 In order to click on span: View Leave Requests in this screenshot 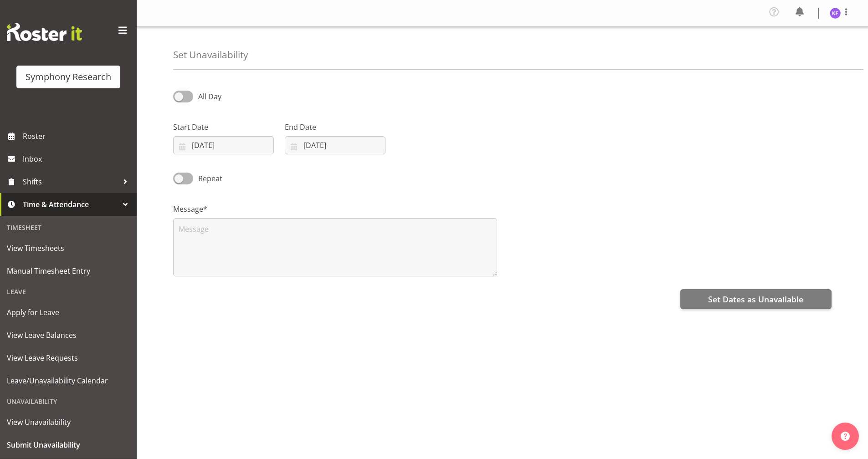, I will do `click(68, 358)`.